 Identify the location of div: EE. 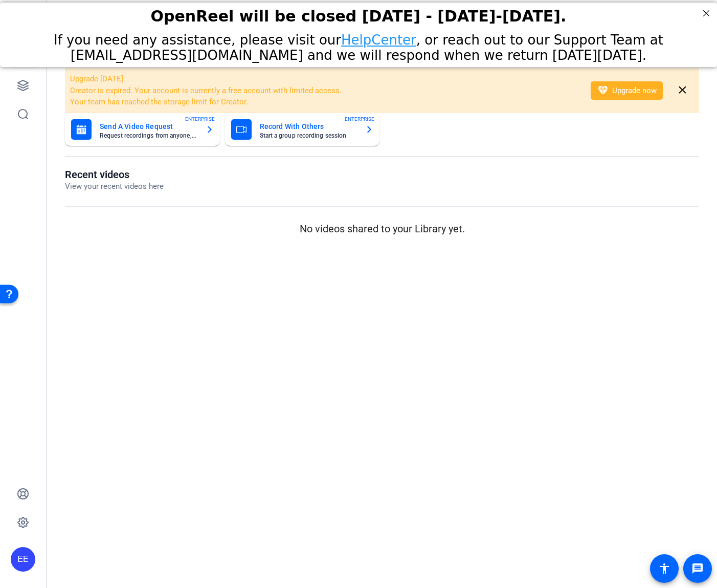
(23, 559).